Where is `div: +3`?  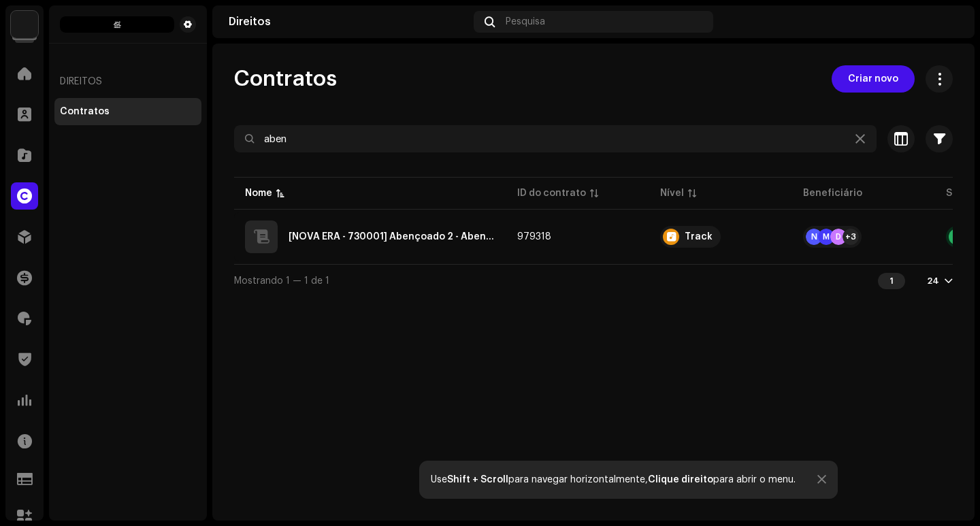 div: +3 is located at coordinates (851, 237).